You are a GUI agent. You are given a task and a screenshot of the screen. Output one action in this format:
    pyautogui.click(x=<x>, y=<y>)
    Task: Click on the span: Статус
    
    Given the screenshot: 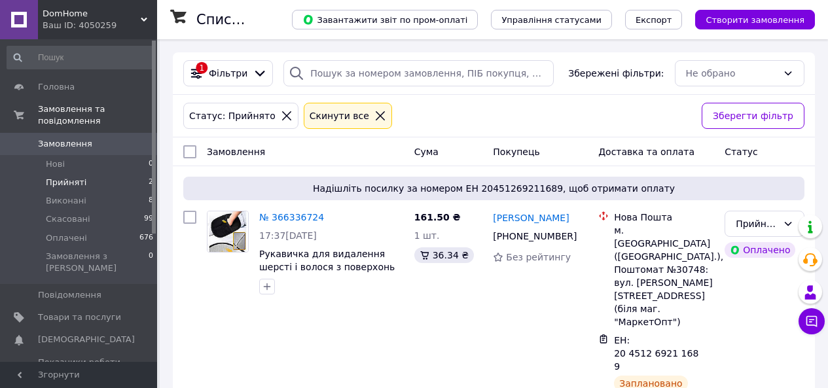 What is the action you would take?
    pyautogui.click(x=741, y=152)
    